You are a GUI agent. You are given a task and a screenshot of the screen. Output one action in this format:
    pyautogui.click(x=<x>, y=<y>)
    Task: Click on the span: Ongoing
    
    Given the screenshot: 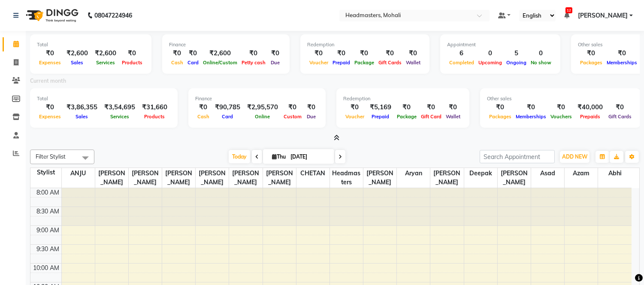 What is the action you would take?
    pyautogui.click(x=516, y=62)
    